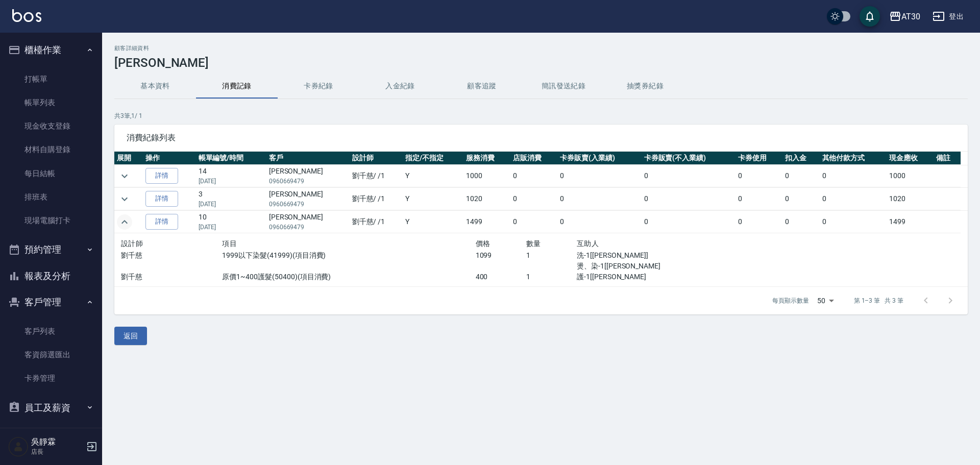 Image resolution: width=980 pixels, height=465 pixels. What do you see at coordinates (879, 300) in the screenshot?
I see `p: 第 1–3 筆 共 3 筆` at bounding box center [879, 300].